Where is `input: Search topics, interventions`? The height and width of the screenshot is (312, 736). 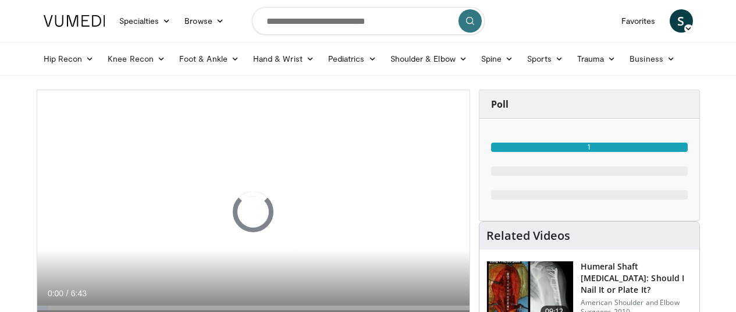 input: Search topics, interventions is located at coordinates (369, 21).